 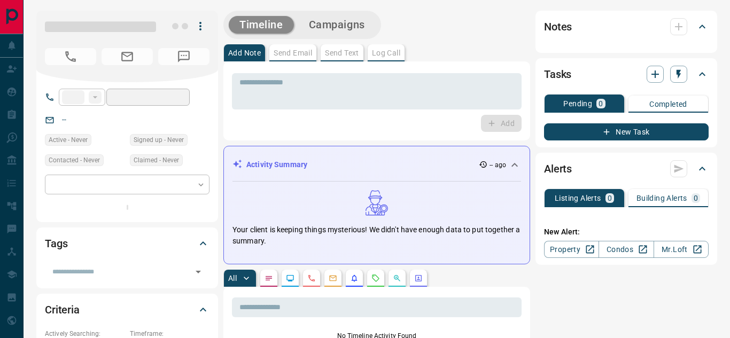 I want to click on a: Condos, so click(x=626, y=250).